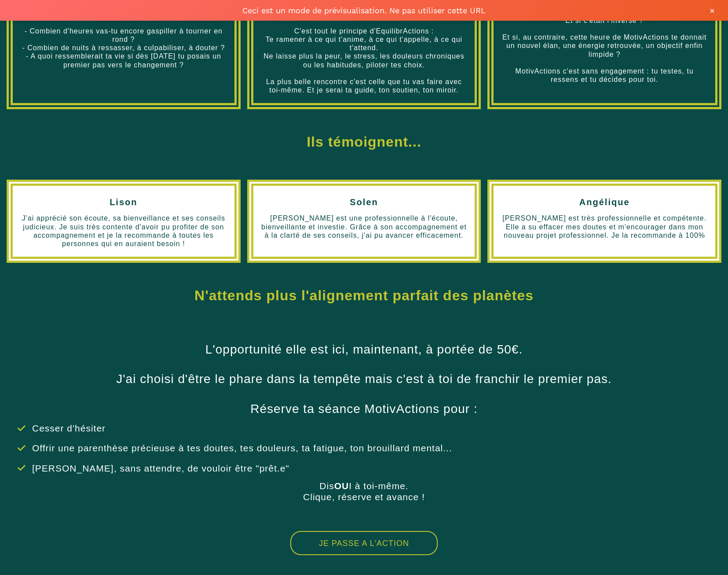  What do you see at coordinates (123, 202) in the screenshot?
I see `h2: Lison` at bounding box center [123, 202].